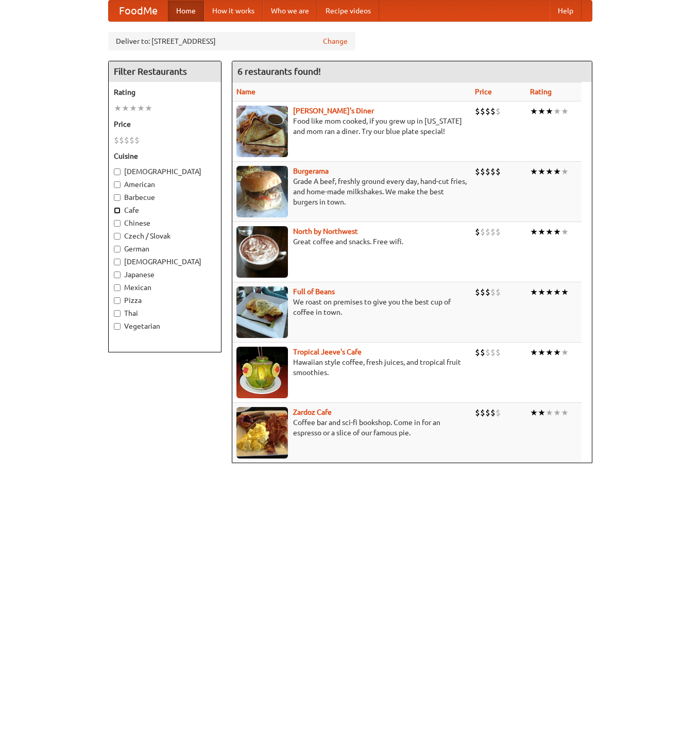 This screenshot has height=729, width=700. Describe the element at coordinates (326, 231) in the screenshot. I see `a: North by Northwest` at that location.